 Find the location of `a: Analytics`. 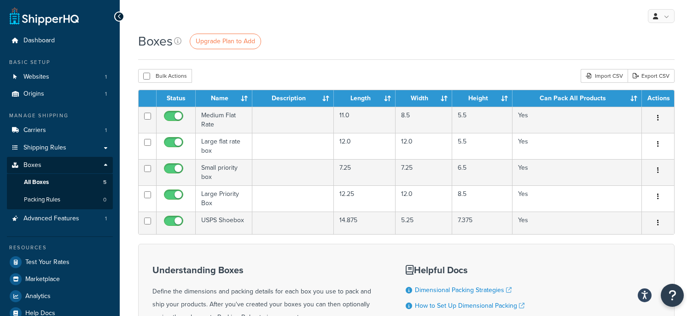

a: Analytics is located at coordinates (60, 296).